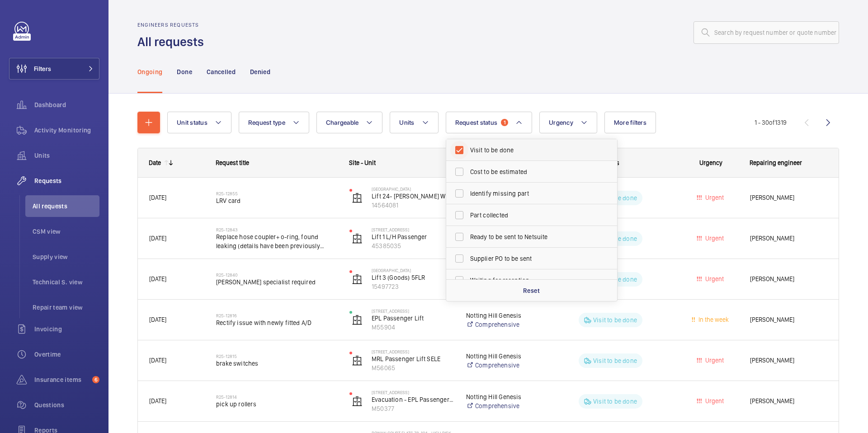 Image resolution: width=868 pixels, height=433 pixels. I want to click on h2: R25-12814, so click(276, 397).